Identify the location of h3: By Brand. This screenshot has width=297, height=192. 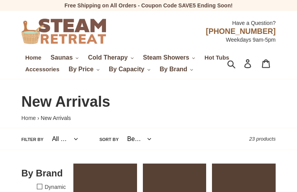
(44, 173).